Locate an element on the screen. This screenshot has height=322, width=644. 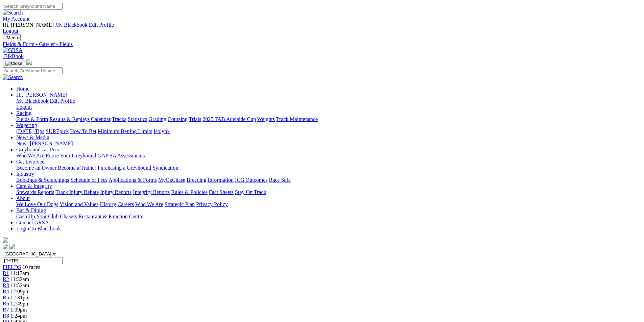
div: Get Involved is located at coordinates (329, 168).